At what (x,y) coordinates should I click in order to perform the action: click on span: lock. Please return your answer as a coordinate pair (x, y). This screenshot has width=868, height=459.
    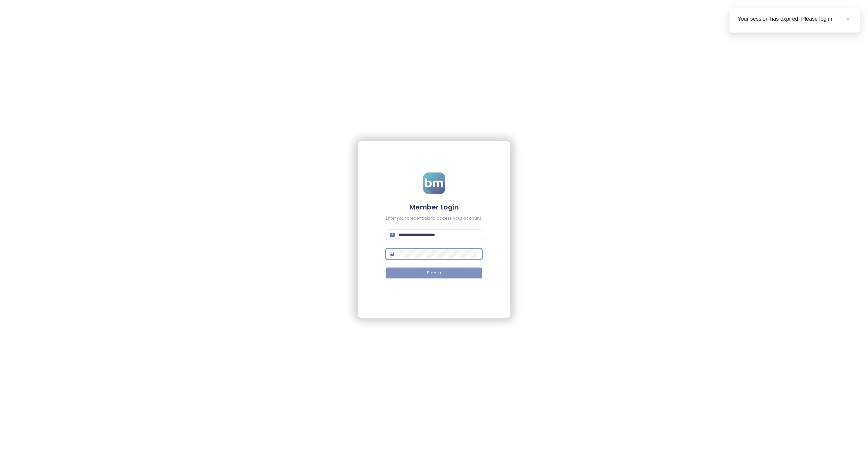
    Looking at the image, I should click on (392, 254).